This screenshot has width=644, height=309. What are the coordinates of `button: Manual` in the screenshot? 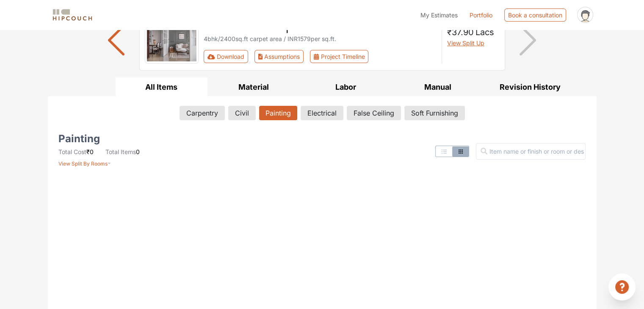 It's located at (438, 87).